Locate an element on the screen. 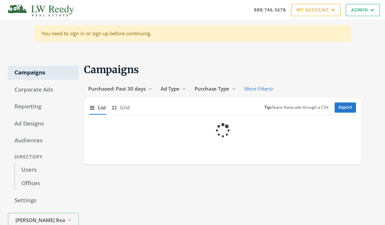 This screenshot has height=225, width=385. button: More Filters is located at coordinates (259, 89).